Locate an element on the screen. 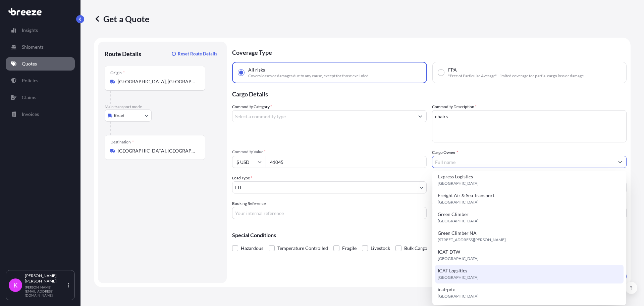  label: Commodity Category is located at coordinates (252, 107).